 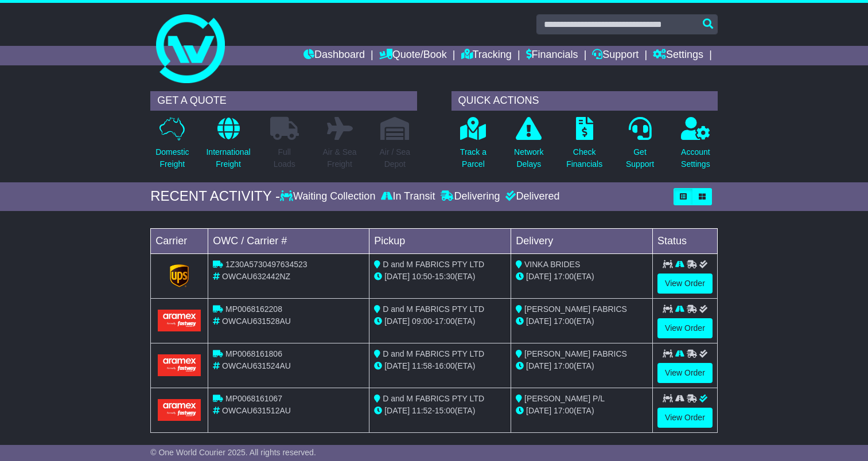 What do you see at coordinates (257, 410) in the screenshot?
I see `span: OWCAU631512AU` at bounding box center [257, 410].